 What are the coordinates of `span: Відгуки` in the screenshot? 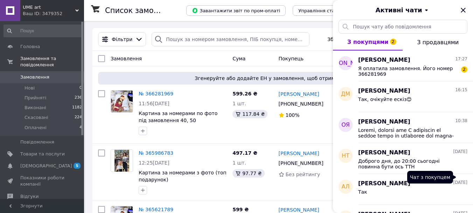 It's located at (29, 196).